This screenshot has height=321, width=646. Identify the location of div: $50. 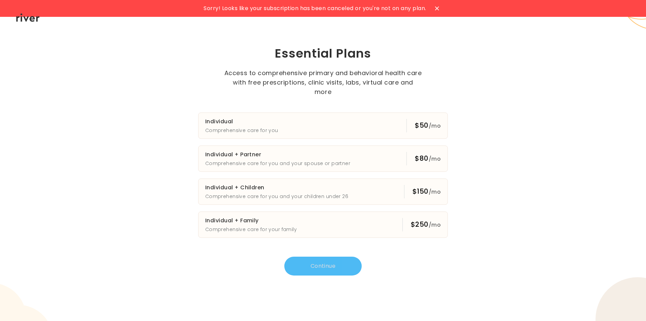
(428, 125).